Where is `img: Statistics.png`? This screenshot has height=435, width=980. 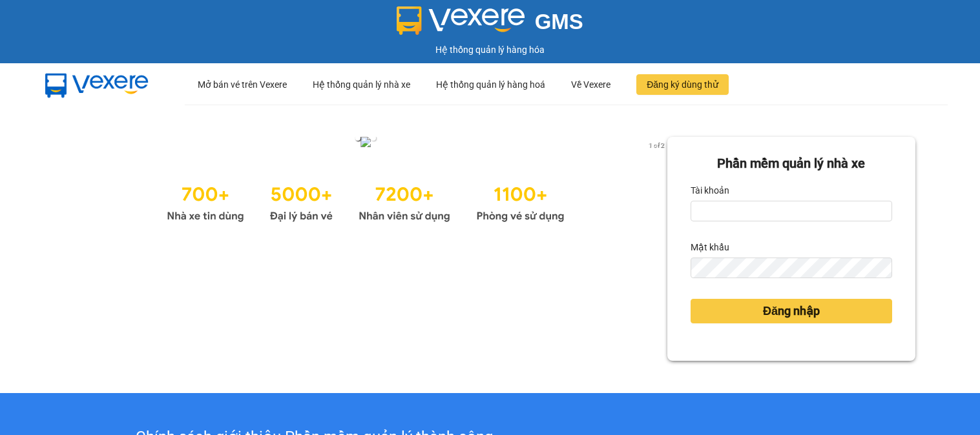
img: Statistics.png is located at coordinates (366, 201).